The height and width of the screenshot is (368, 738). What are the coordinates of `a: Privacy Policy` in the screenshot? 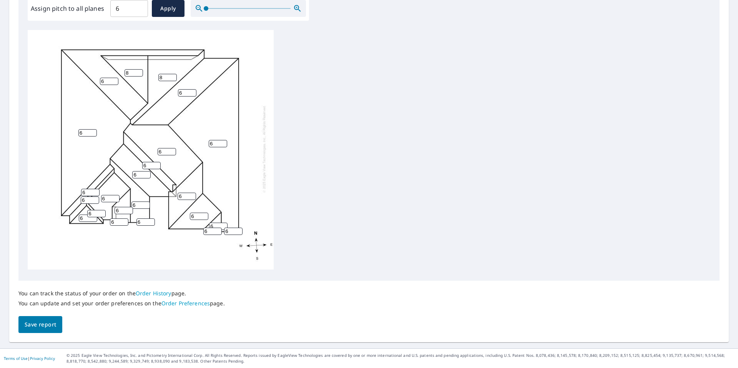 It's located at (42, 358).